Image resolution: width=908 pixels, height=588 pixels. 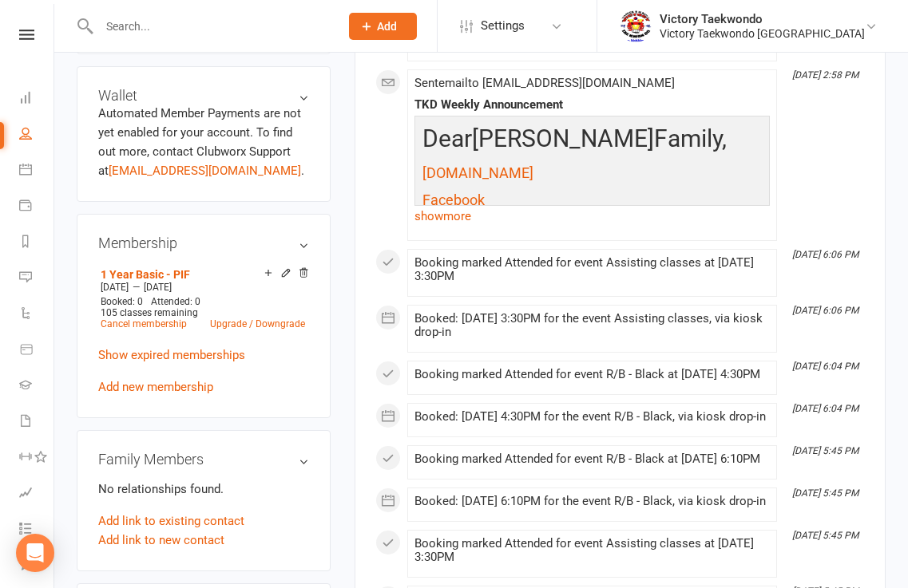 What do you see at coordinates (762, 19) in the screenshot?
I see `div: Victory Taekwondo` at bounding box center [762, 19].